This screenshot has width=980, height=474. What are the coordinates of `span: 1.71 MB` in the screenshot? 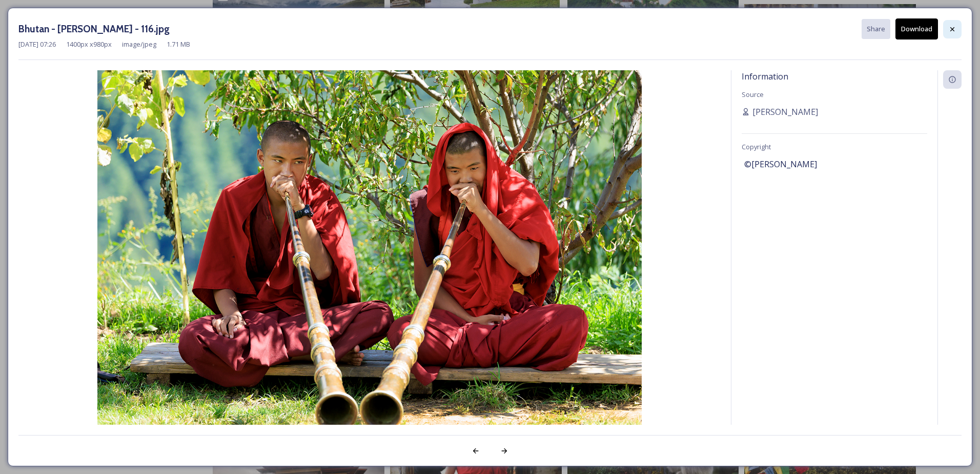 It's located at (179, 44).